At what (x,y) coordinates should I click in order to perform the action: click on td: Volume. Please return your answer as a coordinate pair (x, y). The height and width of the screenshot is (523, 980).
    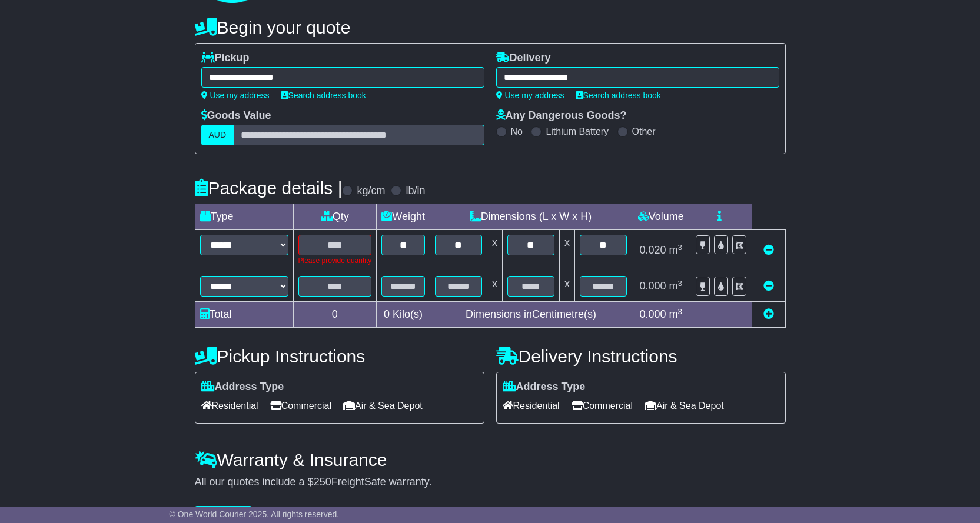
    Looking at the image, I should click on (660, 217).